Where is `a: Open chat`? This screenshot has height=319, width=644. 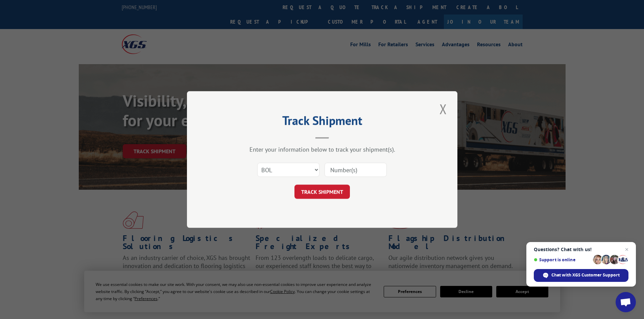
a: Open chat is located at coordinates (626, 302).